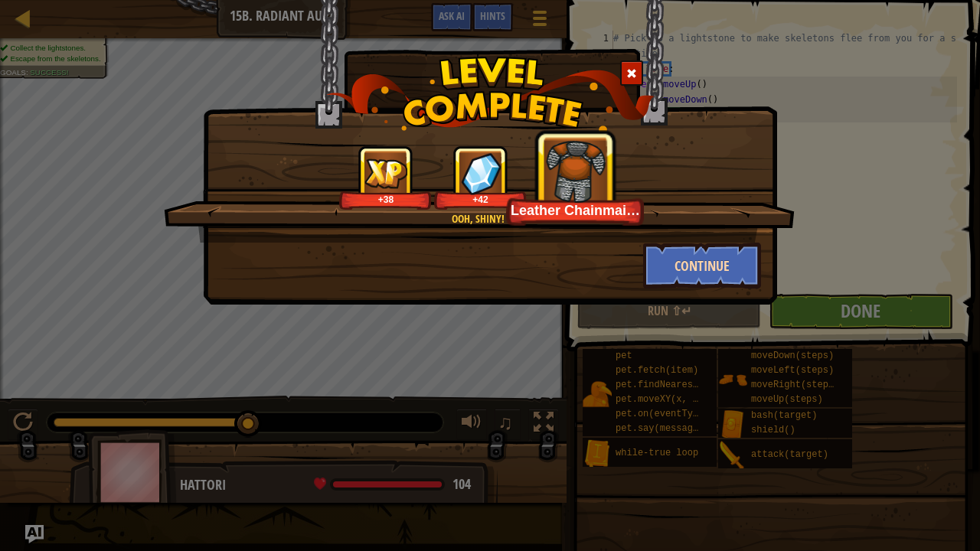  Describe the element at coordinates (490, 95) in the screenshot. I see `img: level_complete.png` at that location.